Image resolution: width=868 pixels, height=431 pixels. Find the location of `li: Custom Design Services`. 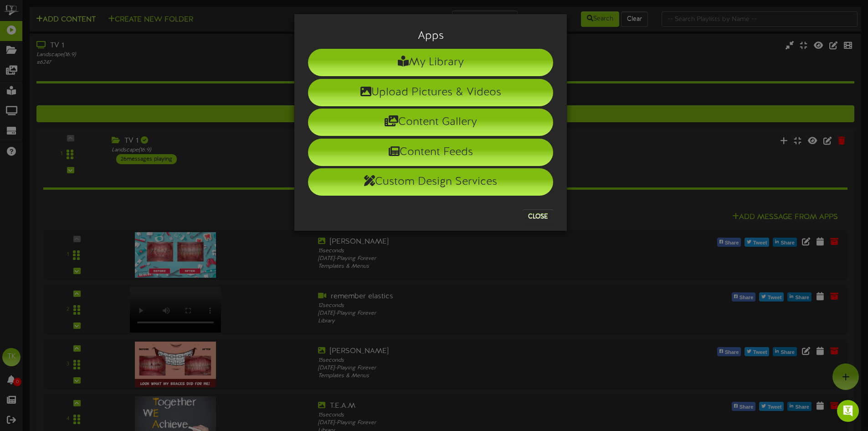

li: Custom Design Services is located at coordinates (431, 182).